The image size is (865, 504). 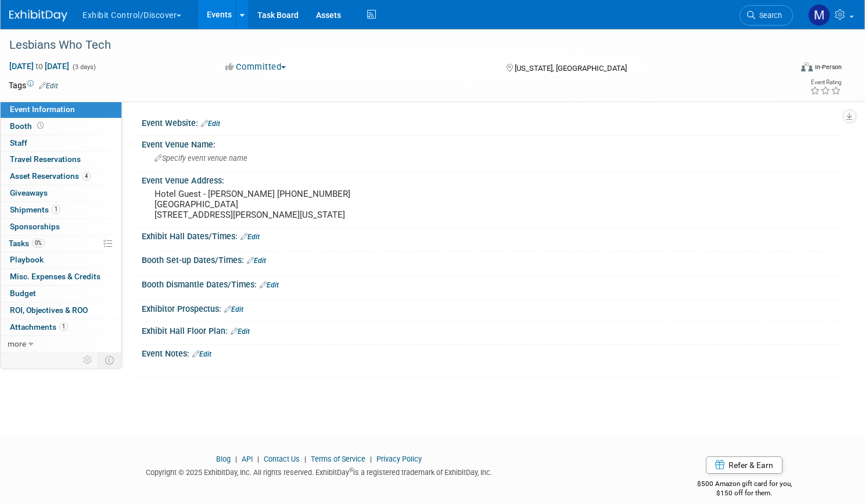 What do you see at coordinates (744, 493) in the screenshot?
I see `div: $150 off for them.` at bounding box center [744, 493].